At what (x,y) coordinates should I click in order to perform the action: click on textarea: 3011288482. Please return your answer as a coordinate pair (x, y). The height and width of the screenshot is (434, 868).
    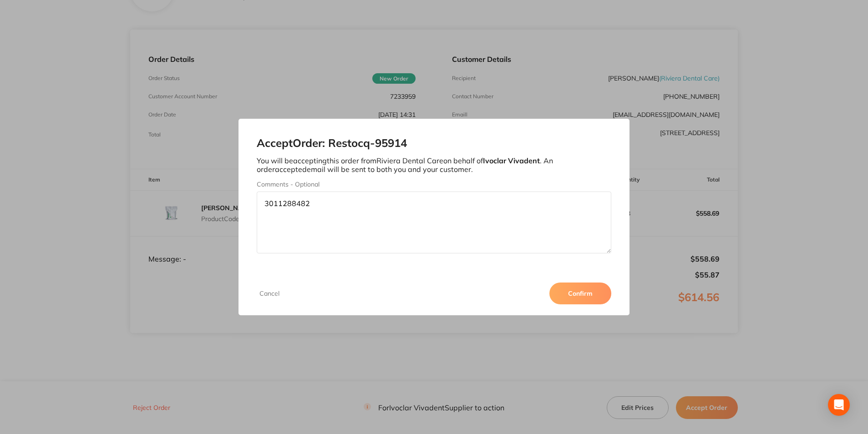
    Looking at the image, I should click on (434, 222).